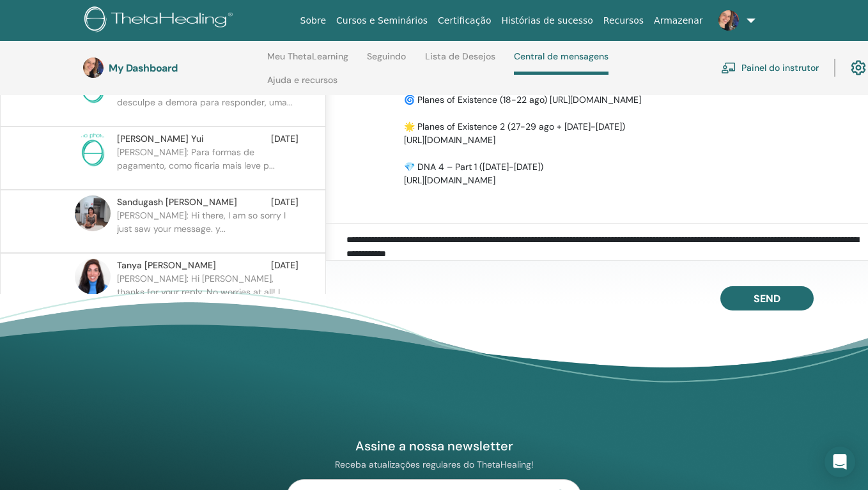 Image resolution: width=868 pixels, height=490 pixels. I want to click on img: no-photo.png, so click(93, 150).